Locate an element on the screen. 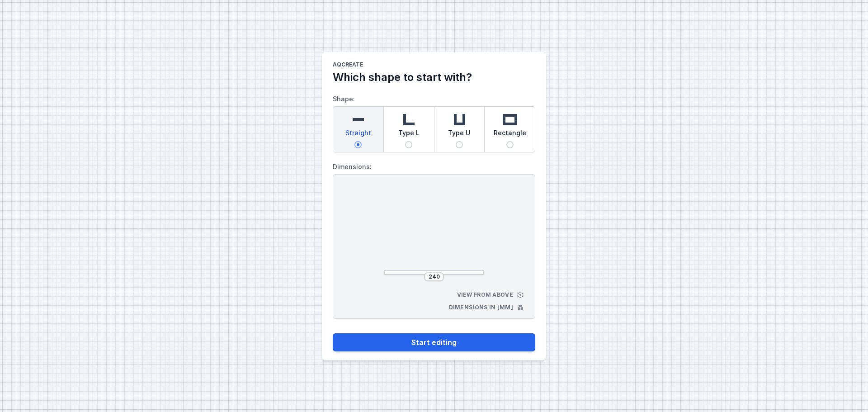  h2: Which shape to start with? is located at coordinates (434, 78).